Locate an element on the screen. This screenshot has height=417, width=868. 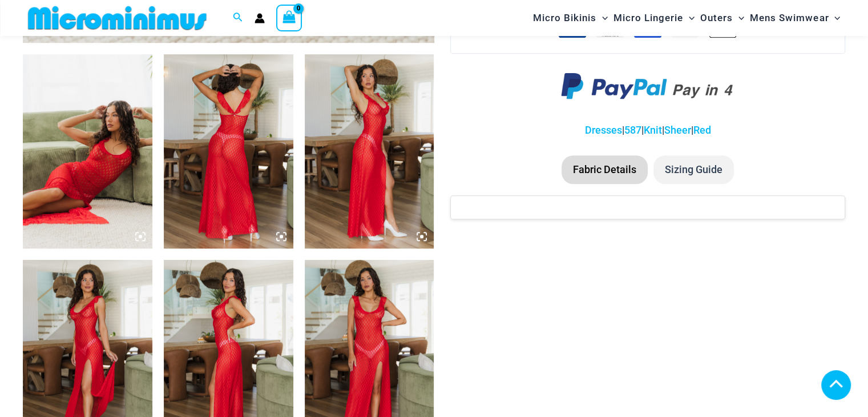
a: Search icon link is located at coordinates (238, 18).